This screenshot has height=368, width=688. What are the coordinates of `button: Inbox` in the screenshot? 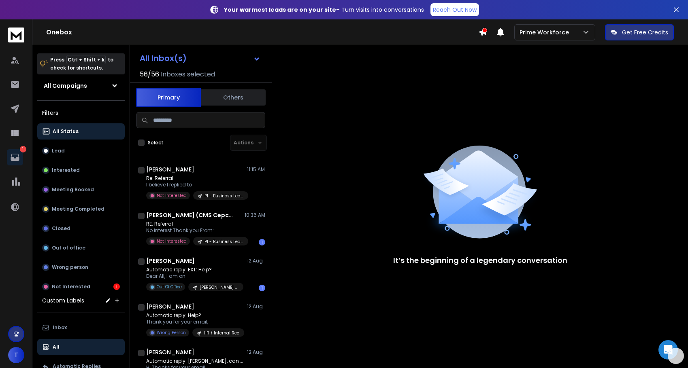 It's located at (81, 328).